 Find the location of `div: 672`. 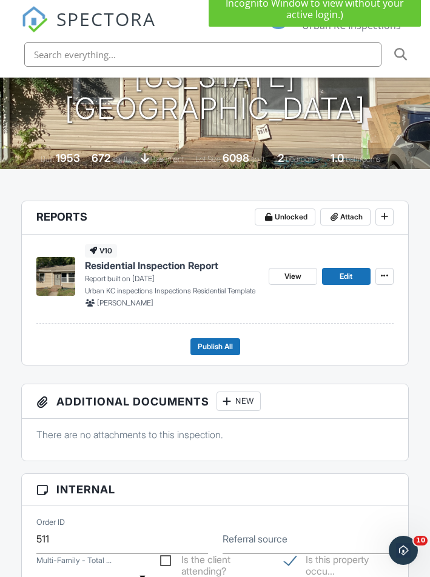

div: 672 is located at coordinates (101, 158).